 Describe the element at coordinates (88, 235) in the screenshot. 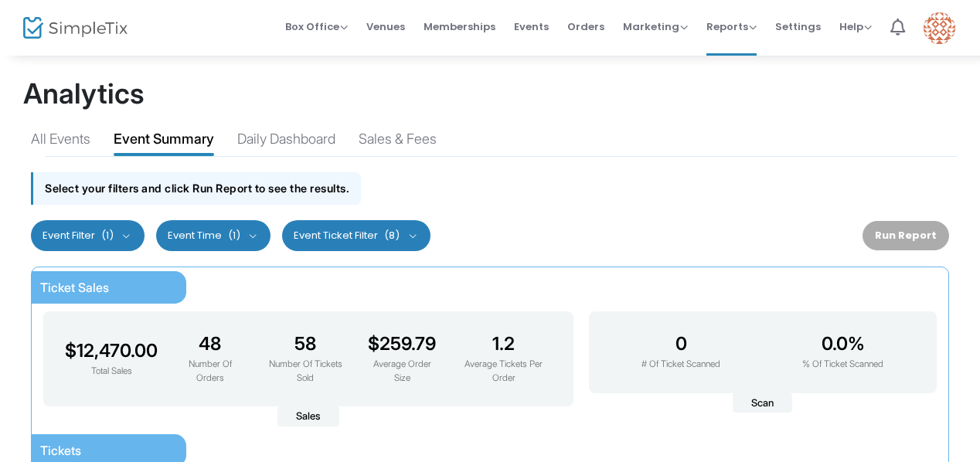

I see `button: Event Filter(1)` at that location.